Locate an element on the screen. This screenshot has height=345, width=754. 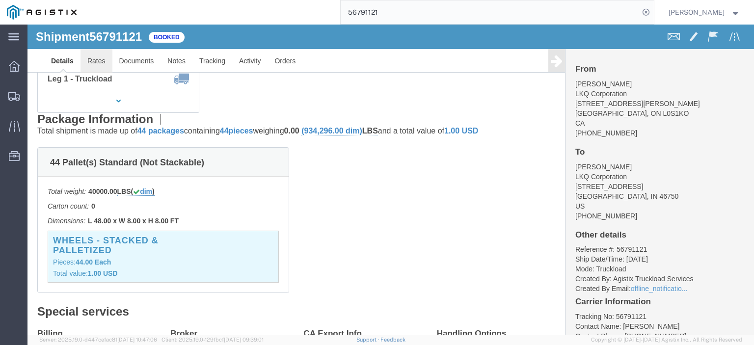
a: Feedback is located at coordinates (393, 340).